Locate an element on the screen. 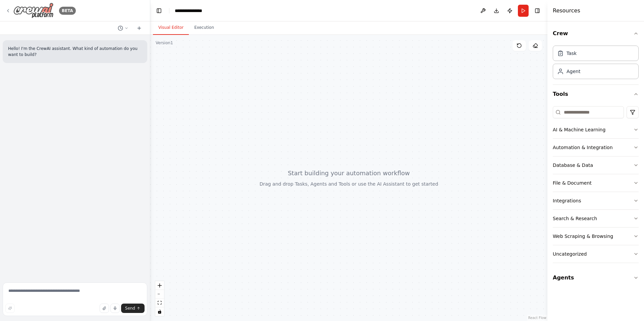  button: Web Scraping & Browsing is located at coordinates (596, 236).